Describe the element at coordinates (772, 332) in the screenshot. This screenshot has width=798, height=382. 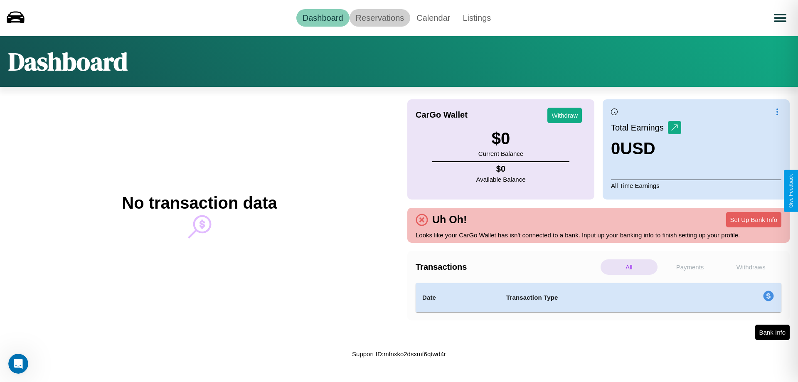
I see `button: Bank Info` at that location.